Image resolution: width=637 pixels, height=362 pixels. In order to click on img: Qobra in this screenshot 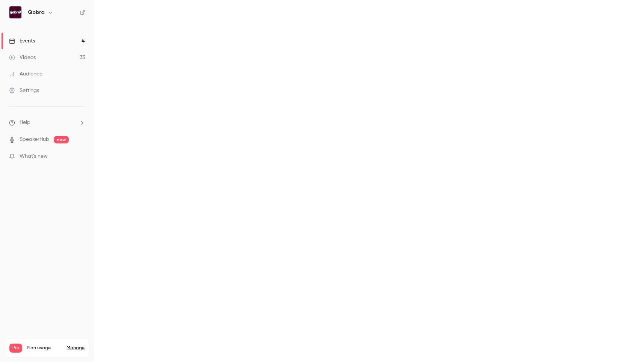, I will do `click(15, 12)`.